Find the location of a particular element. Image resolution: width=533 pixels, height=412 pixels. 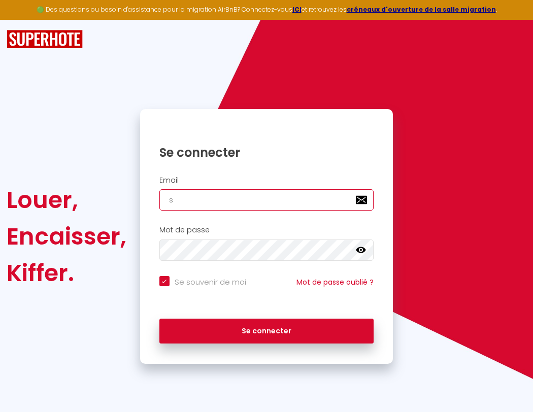

a: créneaux d'ouverture de la salle migration is located at coordinates (421, 9).